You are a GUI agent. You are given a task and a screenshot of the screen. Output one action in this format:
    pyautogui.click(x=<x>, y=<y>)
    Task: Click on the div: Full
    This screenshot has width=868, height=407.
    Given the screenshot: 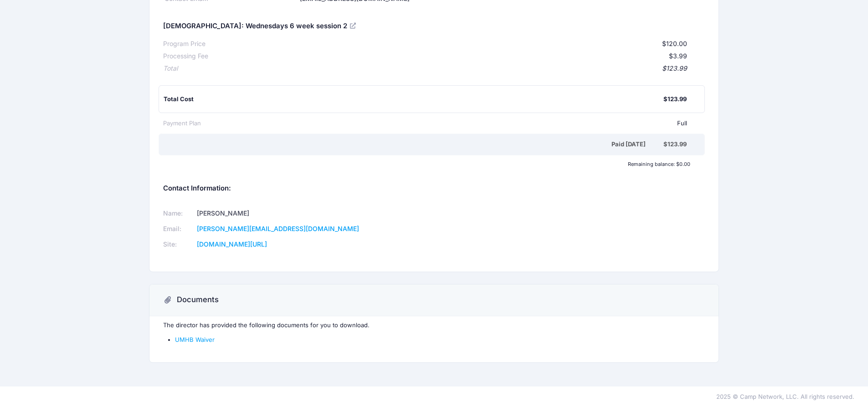 What is the action you would take?
    pyautogui.click(x=444, y=124)
    